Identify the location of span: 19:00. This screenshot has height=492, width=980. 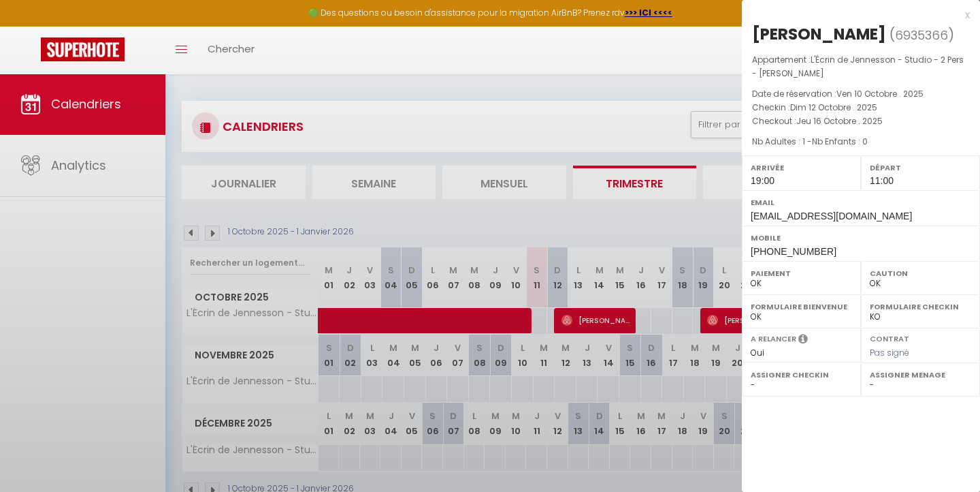
(763, 180).